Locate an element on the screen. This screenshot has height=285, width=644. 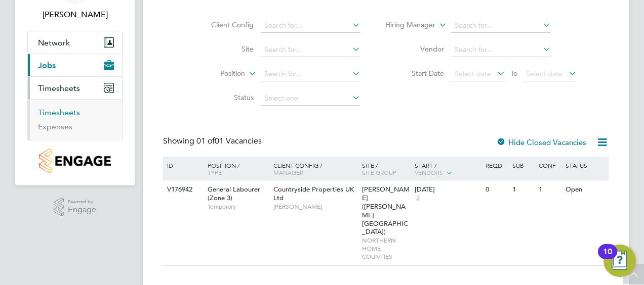
div: ID is located at coordinates (182, 165).